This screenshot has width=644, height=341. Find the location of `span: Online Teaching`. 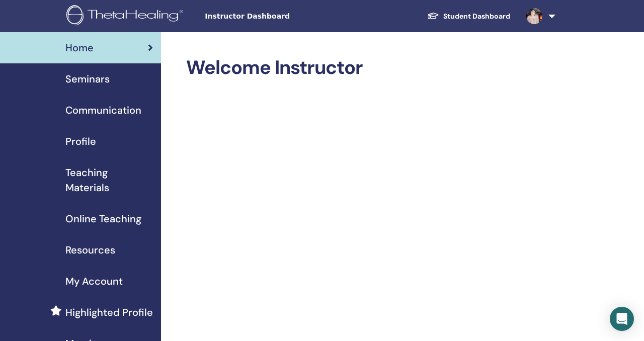

span: Online Teaching is located at coordinates (103, 219).